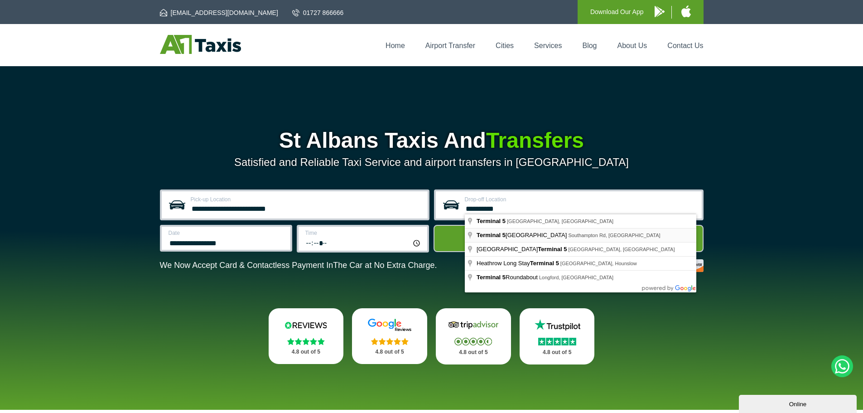 The height and width of the screenshot is (413, 863). I want to click on img: A1 Taxis St Albans LTD, so click(200, 44).